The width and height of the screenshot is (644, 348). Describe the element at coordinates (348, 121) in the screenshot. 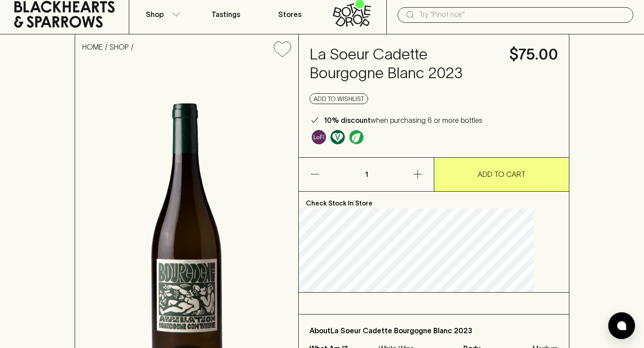

I see `b: 10% discount` at that location.